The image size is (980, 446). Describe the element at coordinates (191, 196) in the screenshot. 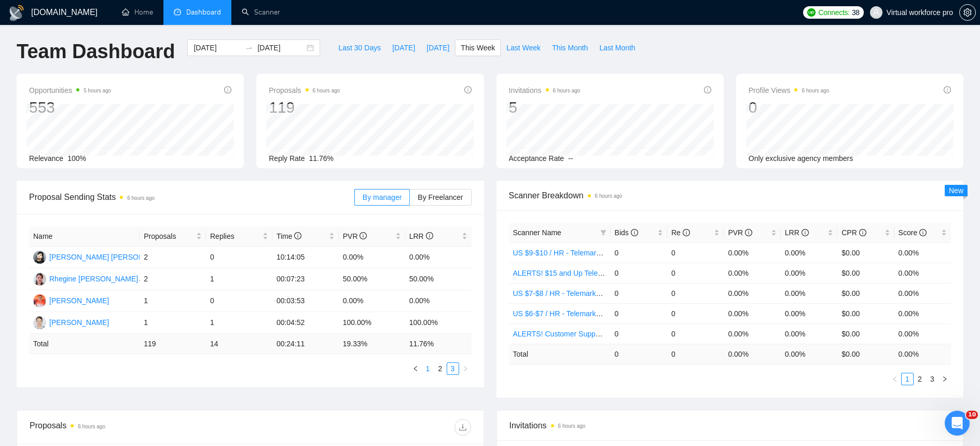

I see `span: Proposal Sending Stats` at that location.